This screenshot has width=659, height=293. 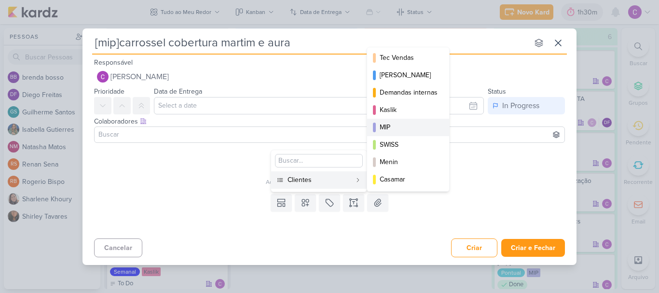 I want to click on button: Criar, so click(x=474, y=248).